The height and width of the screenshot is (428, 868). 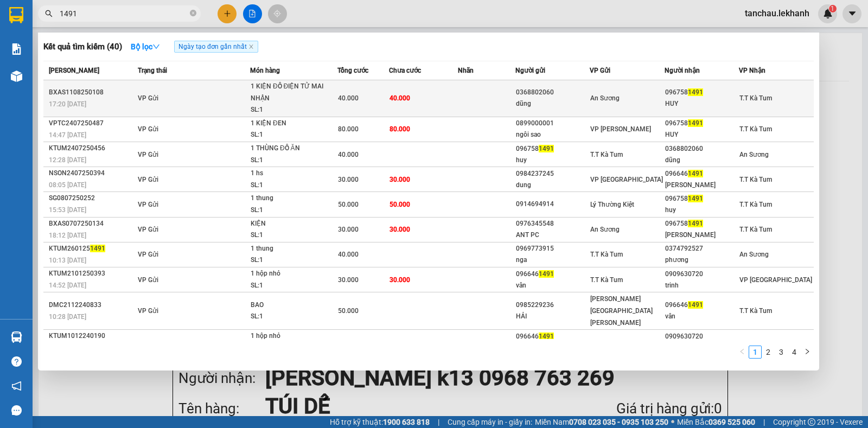 I want to click on div: 0363807500, so click(x=53, y=56).